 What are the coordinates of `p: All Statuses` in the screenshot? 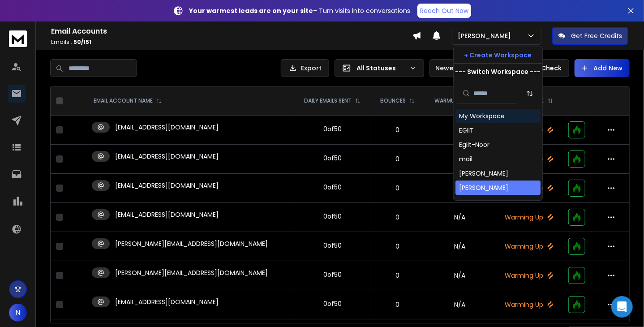 It's located at (381, 68).